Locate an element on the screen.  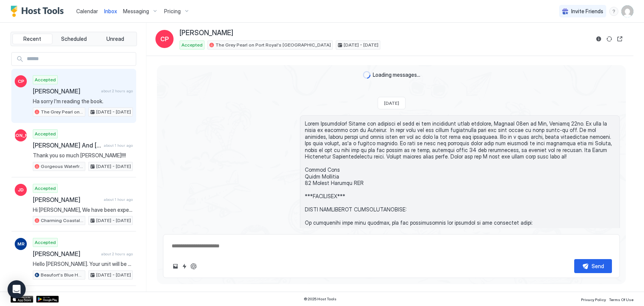
span: Privacy Policy is located at coordinates (594, 299).